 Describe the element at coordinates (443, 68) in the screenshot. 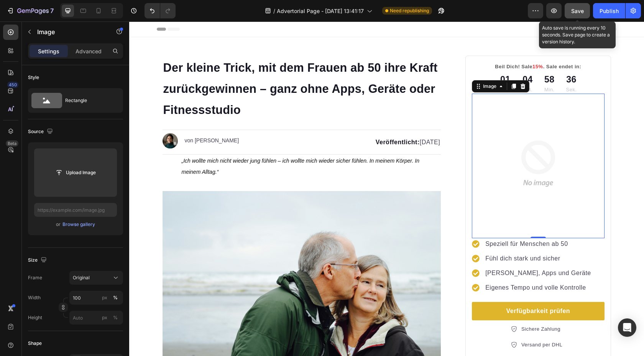

I see `p: Sek.` at that location.